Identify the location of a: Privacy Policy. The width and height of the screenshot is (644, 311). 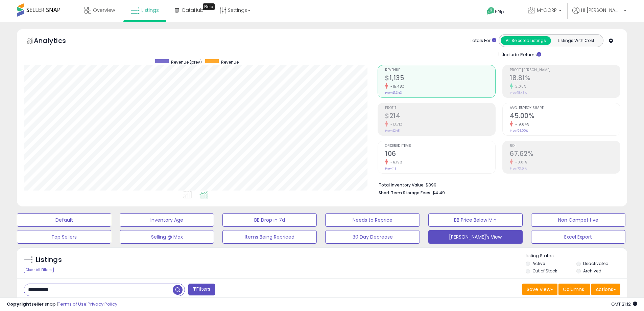
(102, 304).